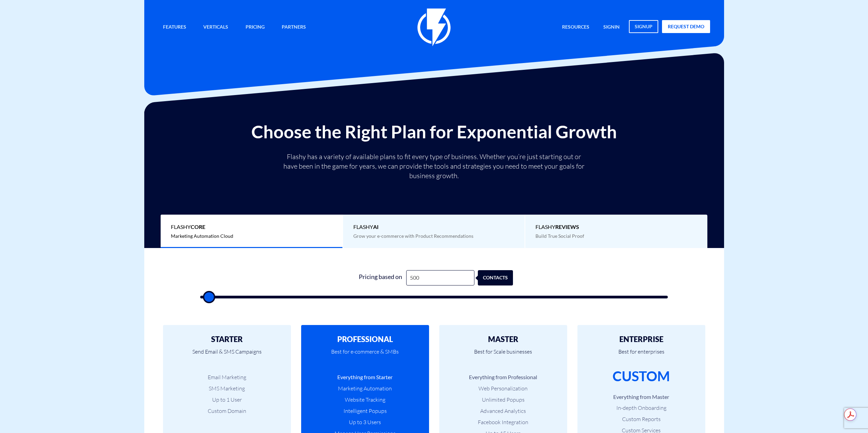 This screenshot has height=433, width=868. I want to click on li: Everything from Starter, so click(365, 377).